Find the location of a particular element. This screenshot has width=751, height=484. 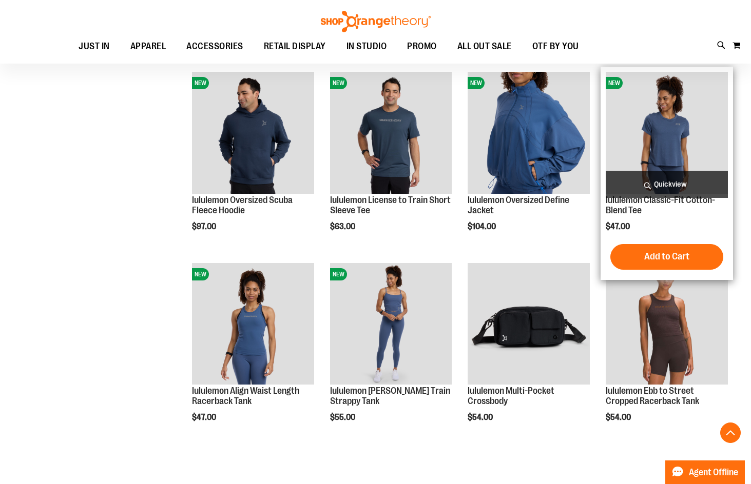

a: lululemon Oversized Scuba Fleece HoodieNEW is located at coordinates (253, 133).